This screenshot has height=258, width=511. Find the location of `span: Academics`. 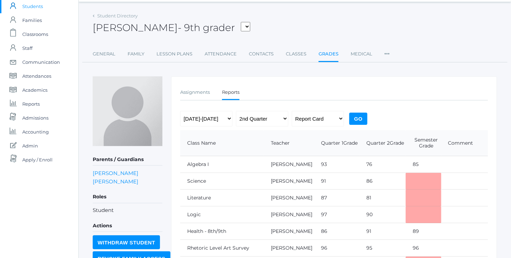

span: Academics is located at coordinates (35, 90).